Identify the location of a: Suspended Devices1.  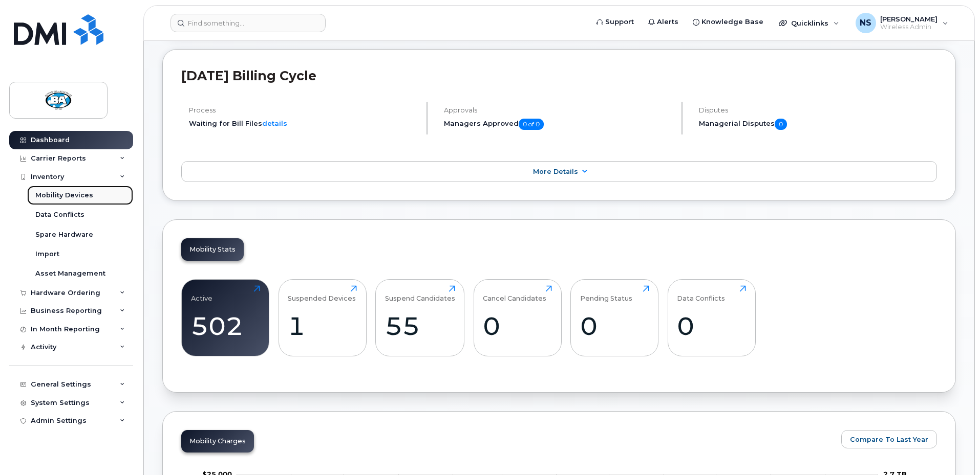
(322, 318).